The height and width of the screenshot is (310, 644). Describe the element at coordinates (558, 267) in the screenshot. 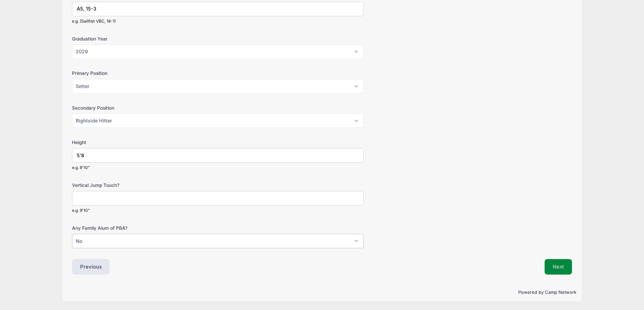

I see `button: Next` at that location.